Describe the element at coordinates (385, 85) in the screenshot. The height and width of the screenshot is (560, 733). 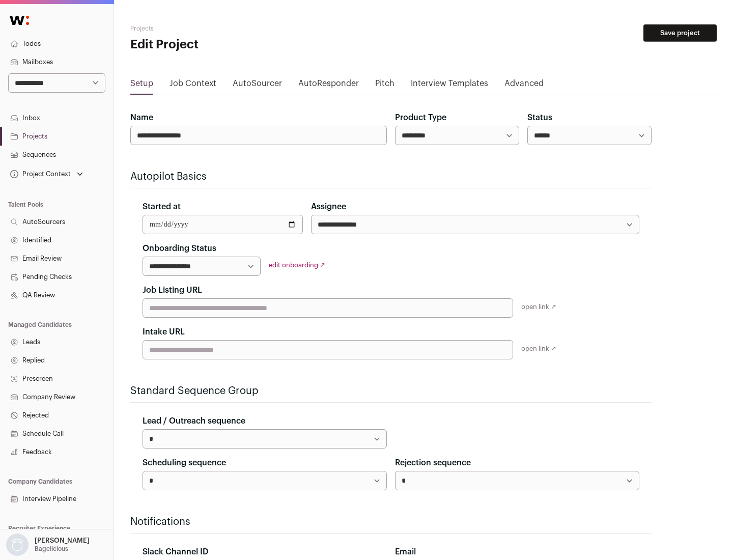
I see `a: Pitch` at that location.